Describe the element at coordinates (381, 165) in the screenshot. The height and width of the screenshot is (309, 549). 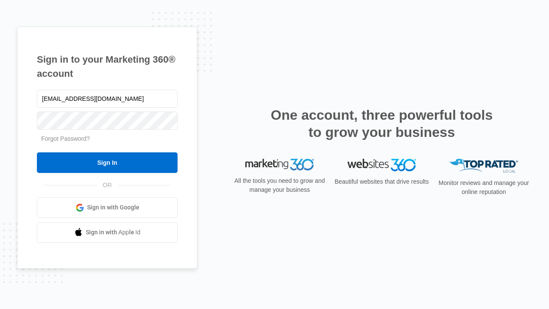
I see `img: Websites 360` at that location.